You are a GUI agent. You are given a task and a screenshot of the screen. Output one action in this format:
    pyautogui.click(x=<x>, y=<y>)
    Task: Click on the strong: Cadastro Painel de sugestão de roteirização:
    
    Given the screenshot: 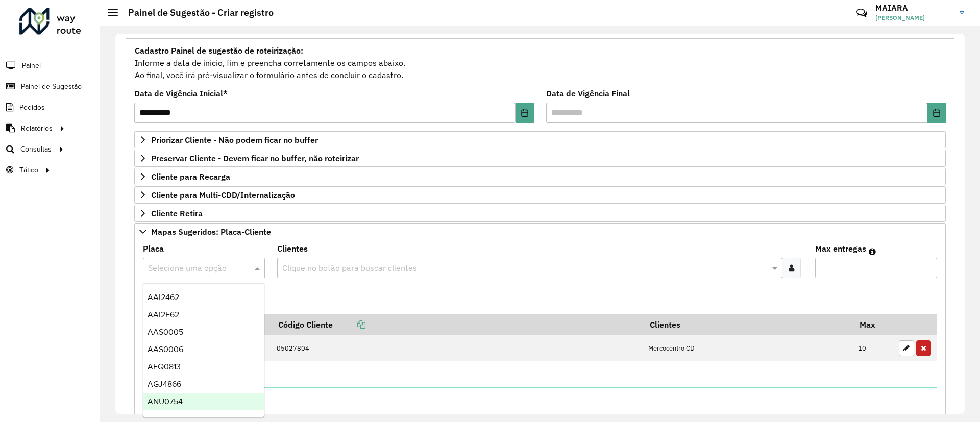 What is the action you would take?
    pyautogui.click(x=219, y=50)
    